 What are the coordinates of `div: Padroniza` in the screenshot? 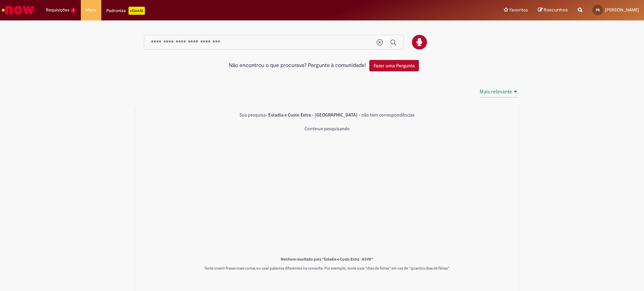 It's located at (126, 11).